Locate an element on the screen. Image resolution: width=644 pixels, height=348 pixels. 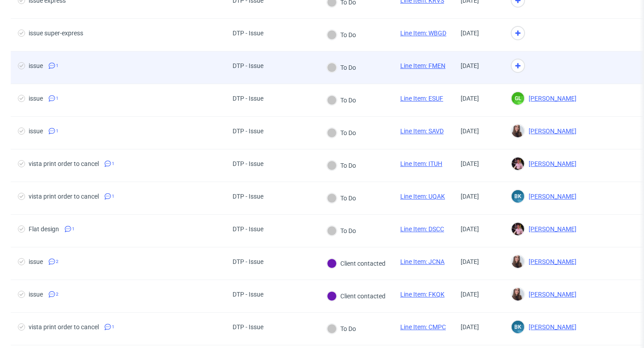
a: Line Item: DSCC is located at coordinates (422, 229).